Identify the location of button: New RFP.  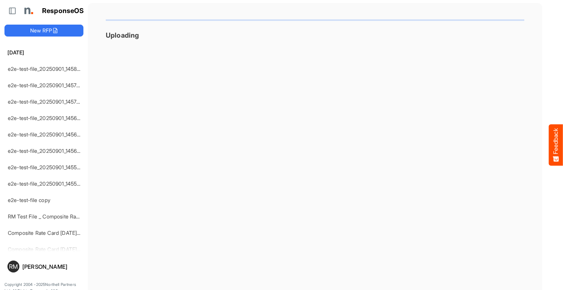
(44, 31).